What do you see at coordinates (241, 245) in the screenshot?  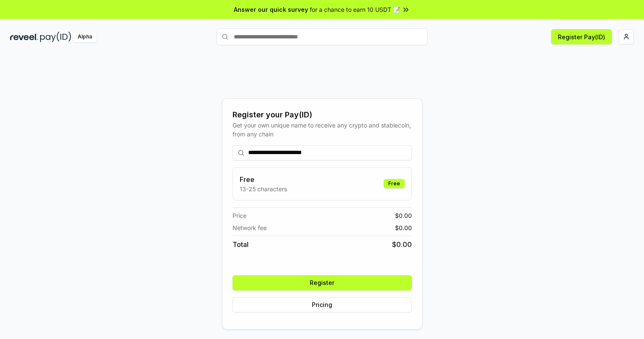 I see `span: Total` at bounding box center [241, 245].